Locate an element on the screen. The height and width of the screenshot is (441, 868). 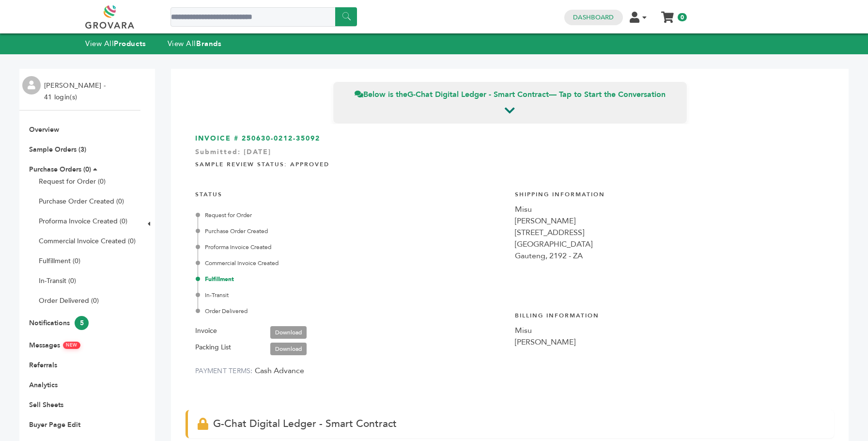
a: View AllProducts is located at coordinates (116, 44).